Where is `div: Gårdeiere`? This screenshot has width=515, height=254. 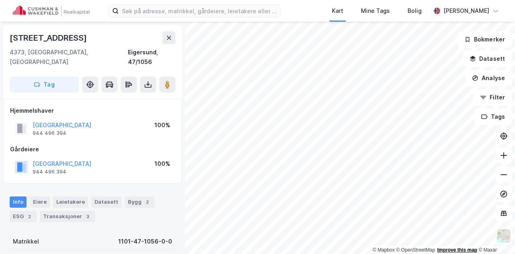
div: Gårdeiere is located at coordinates (93, 149).